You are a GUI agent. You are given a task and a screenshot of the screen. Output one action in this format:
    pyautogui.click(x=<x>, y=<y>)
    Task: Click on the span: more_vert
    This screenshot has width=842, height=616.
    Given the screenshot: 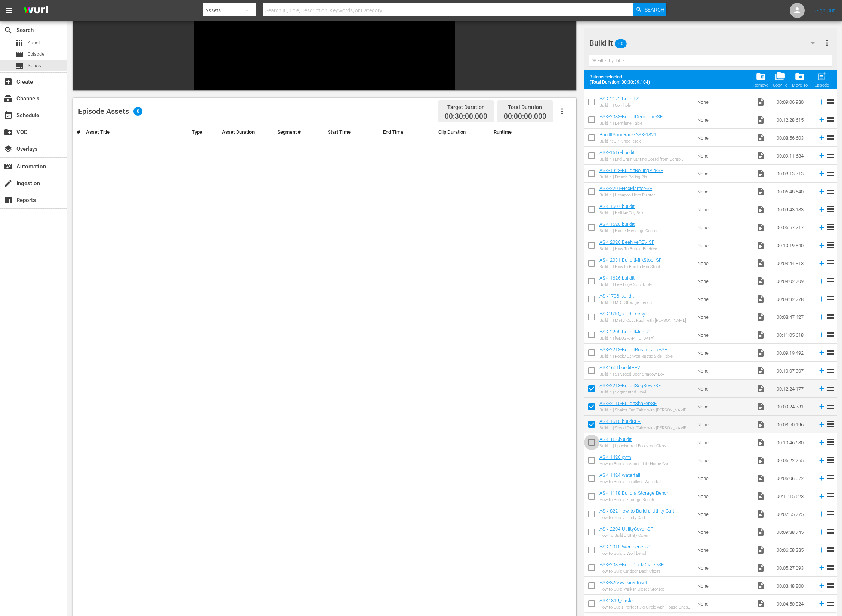 What is the action you would take?
    pyautogui.click(x=827, y=43)
    